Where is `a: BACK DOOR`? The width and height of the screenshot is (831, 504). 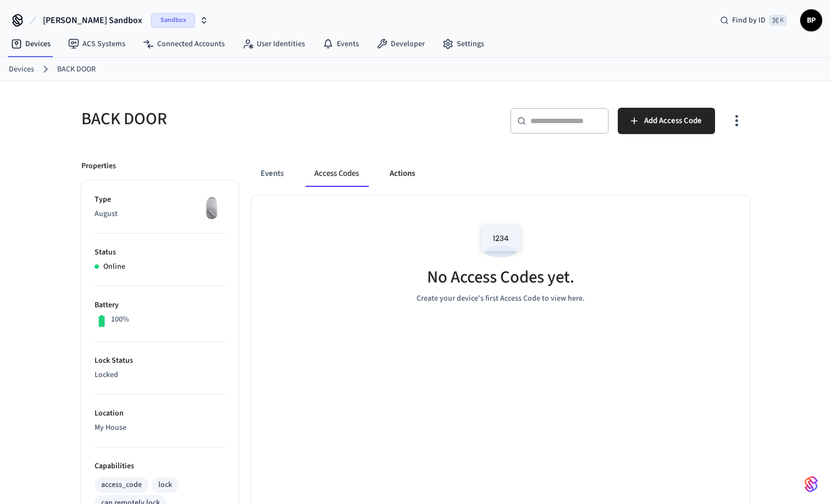
a: BACK DOOR is located at coordinates (76, 69).